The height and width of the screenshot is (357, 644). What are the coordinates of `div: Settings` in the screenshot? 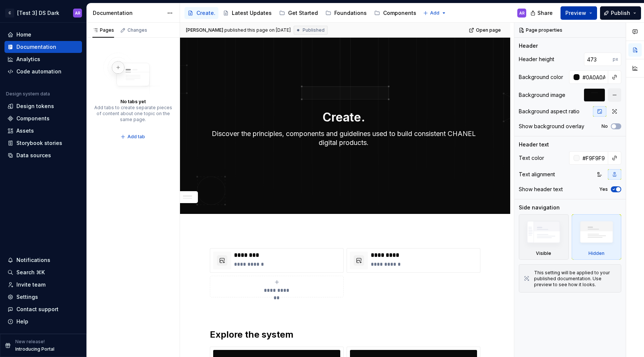 It's located at (27, 297).